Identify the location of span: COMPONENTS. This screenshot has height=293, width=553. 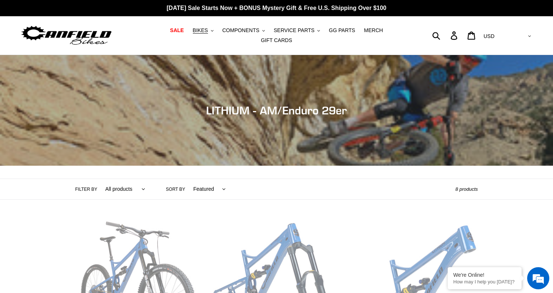
(241, 30).